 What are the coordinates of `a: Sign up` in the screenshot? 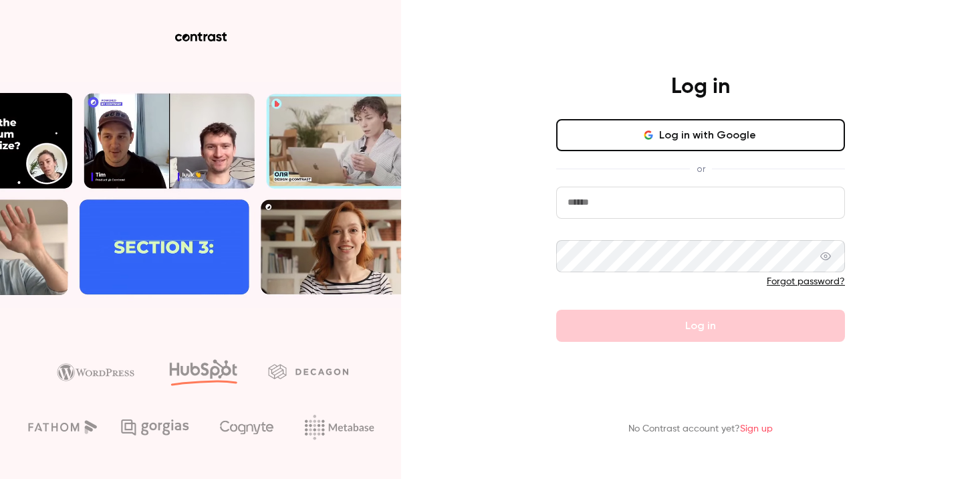 It's located at (756, 429).